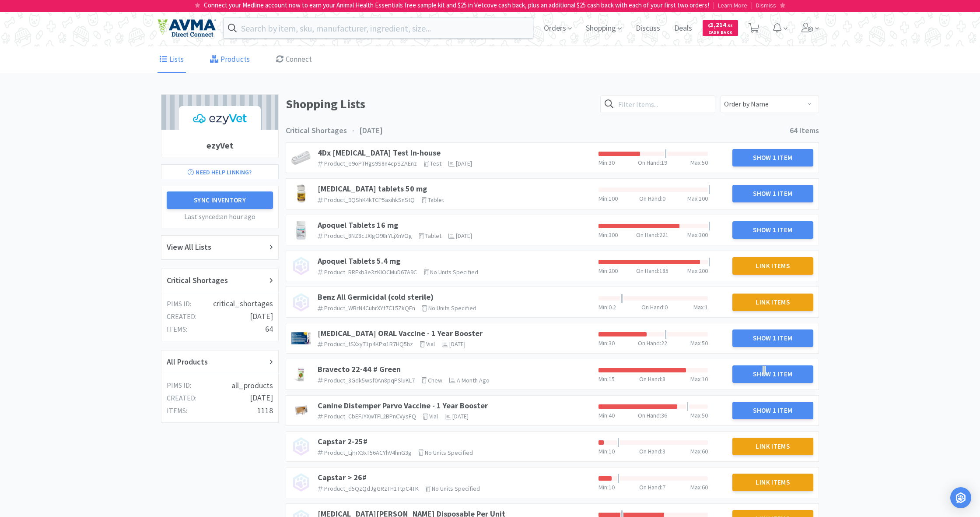 The image size is (980, 517). What do you see at coordinates (378, 28) in the screenshot?
I see `input: Search by item, sku, manufacturer, ingredient, size...` at bounding box center [378, 28].